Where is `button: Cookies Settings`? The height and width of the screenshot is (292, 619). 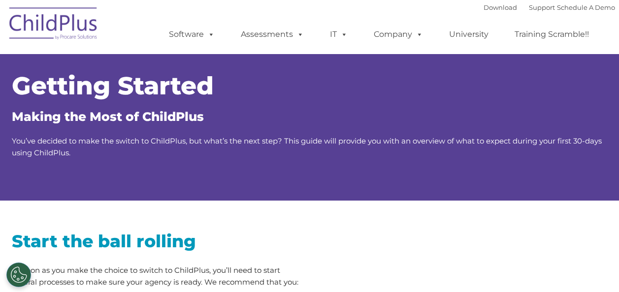 button: Cookies Settings is located at coordinates (19, 275).